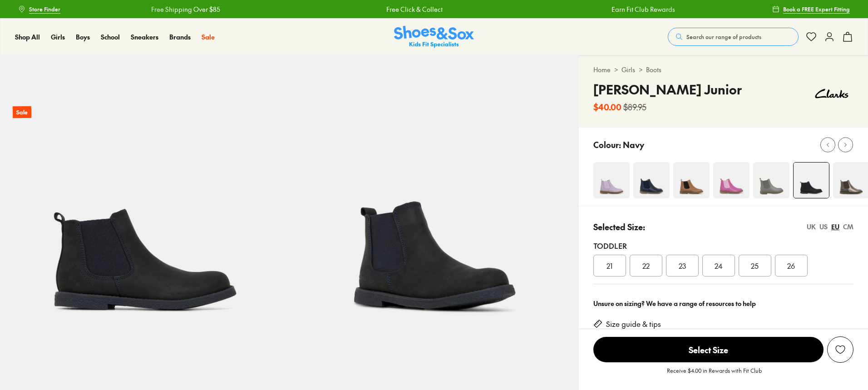  What do you see at coordinates (208, 37) in the screenshot?
I see `a: Sale` at bounding box center [208, 37].